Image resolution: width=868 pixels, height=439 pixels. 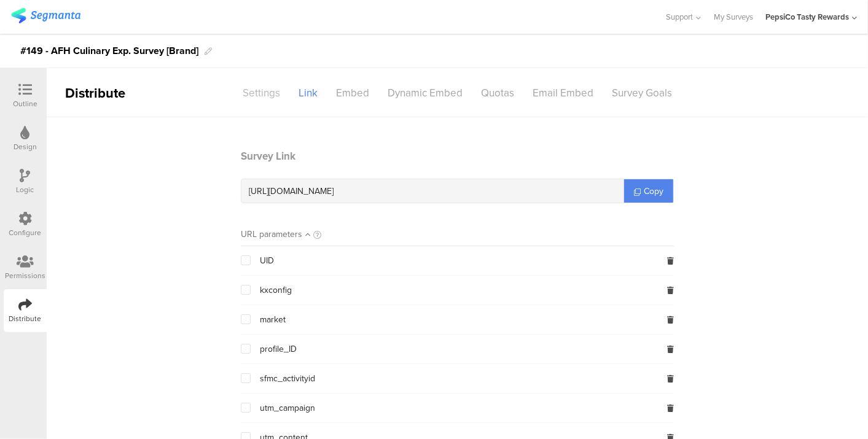 I want to click on span: profile_ID, so click(x=278, y=350).